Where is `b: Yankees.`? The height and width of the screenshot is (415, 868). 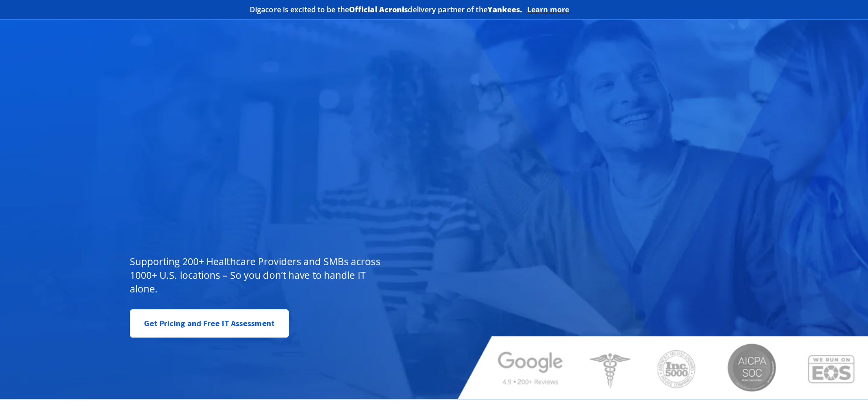 b: Yankees. is located at coordinates (505, 9).